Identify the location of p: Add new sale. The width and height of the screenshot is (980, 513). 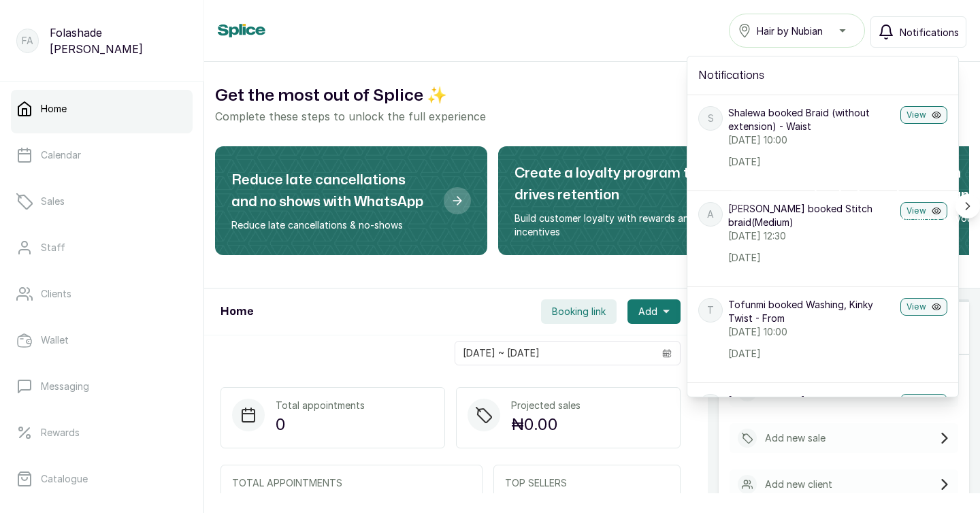
(795, 439).